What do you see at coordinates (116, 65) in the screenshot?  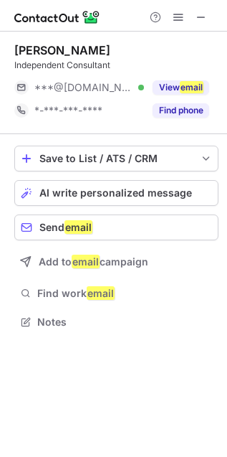 I see `div: Independent Consultant` at bounding box center [116, 65].